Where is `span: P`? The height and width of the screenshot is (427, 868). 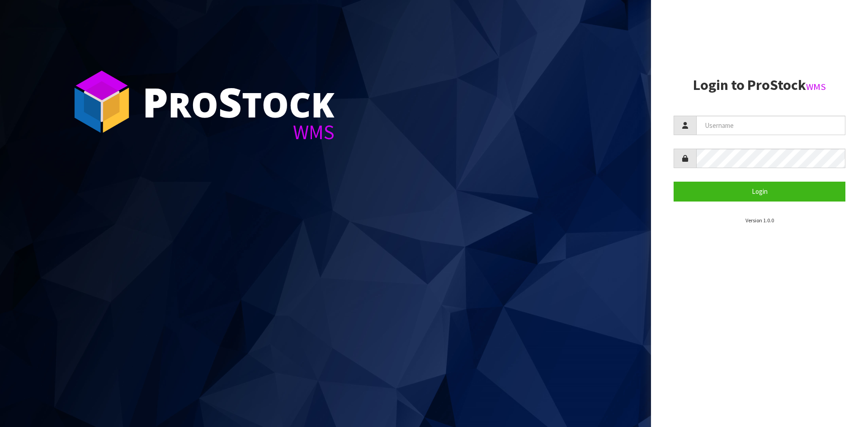
span: P is located at coordinates (155, 101).